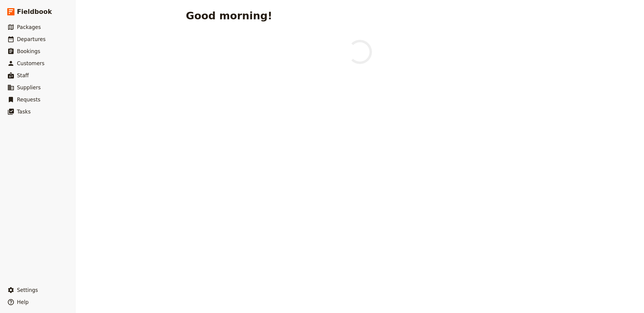  Describe the element at coordinates (28, 51) in the screenshot. I see `span: Bookings` at that location.